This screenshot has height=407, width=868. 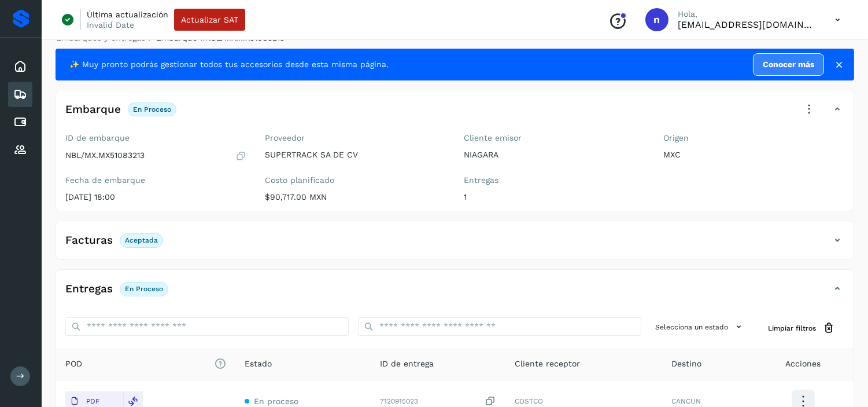 I want to click on p: Última actualización, so click(x=127, y=15).